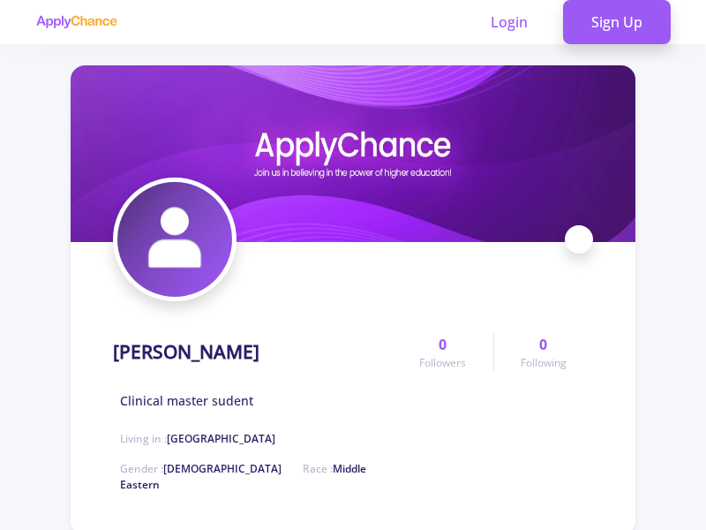 This screenshot has height=530, width=706. I want to click on a: 0Followers, so click(442, 352).